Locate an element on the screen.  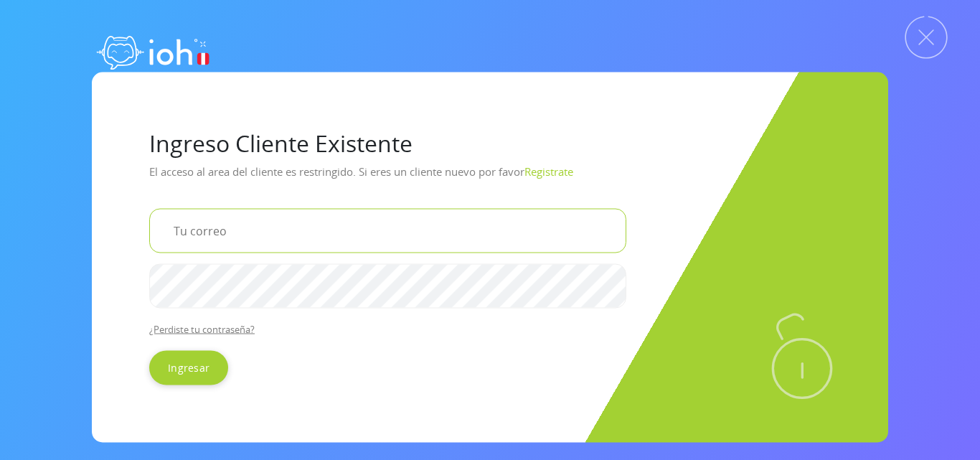
input: Ingresar is located at coordinates (189, 367).